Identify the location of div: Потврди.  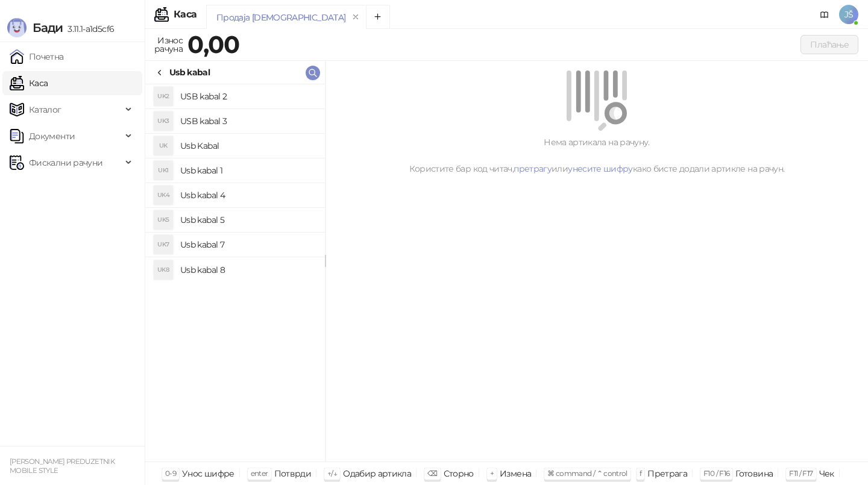
(293, 474).